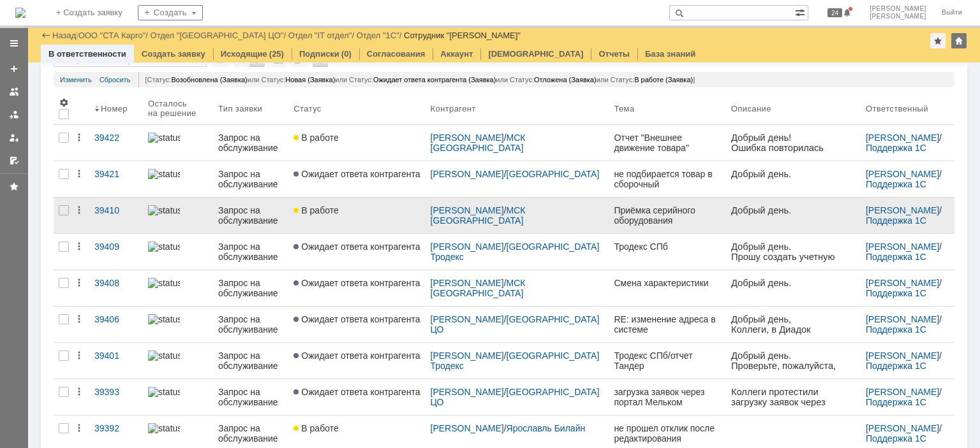 The image size is (980, 448). What do you see at coordinates (43, 367) in the screenshot?
I see `span: TotalGroup` at bounding box center [43, 367].